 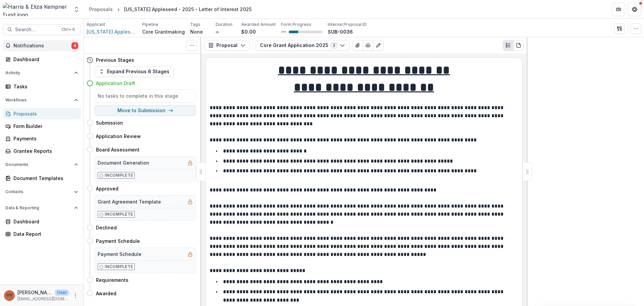 What do you see at coordinates (519, 45) in the screenshot?
I see `button: PDF view` at bounding box center [519, 45].